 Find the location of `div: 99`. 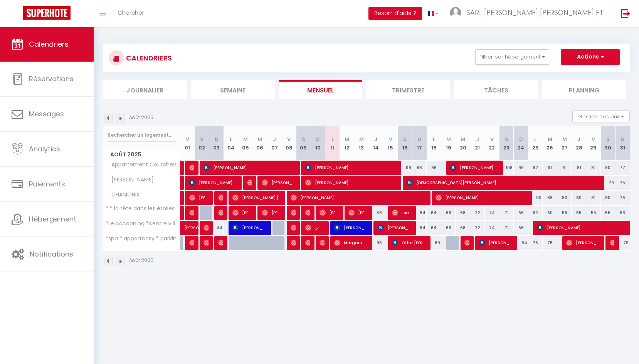

div: 99 is located at coordinates (521, 168).